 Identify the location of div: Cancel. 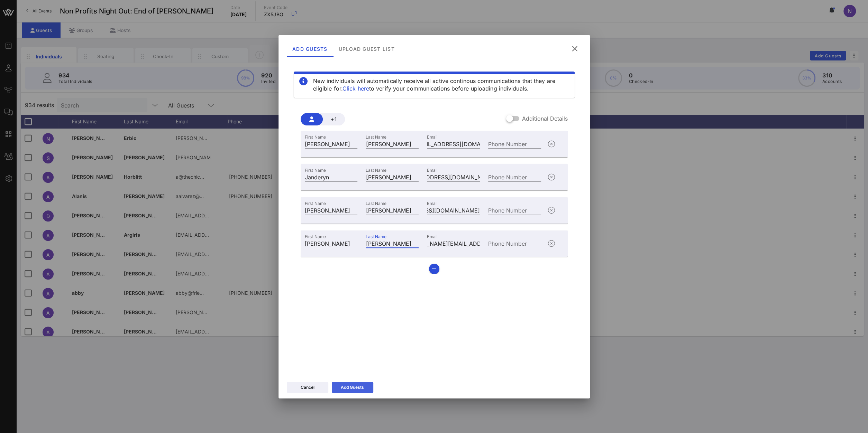
(307, 388).